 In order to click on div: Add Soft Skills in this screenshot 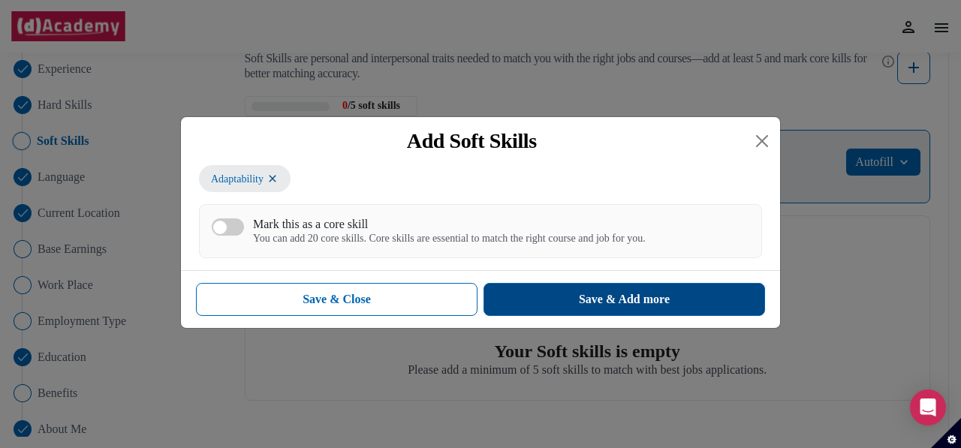, I will do `click(472, 141)`.